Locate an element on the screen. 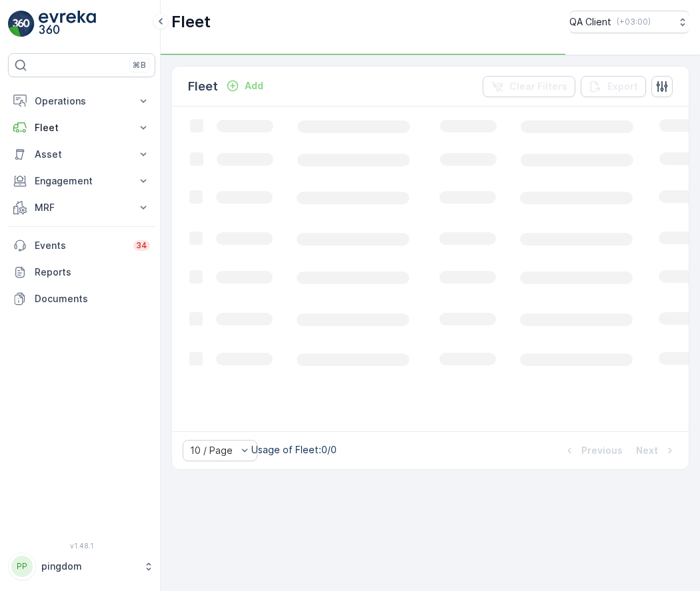 Image resolution: width=700 pixels, height=591 pixels. p: Add is located at coordinates (254, 86).